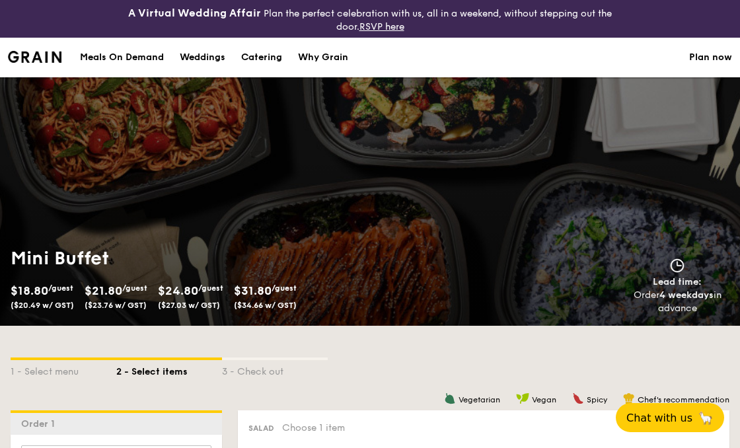  Describe the element at coordinates (42, 305) in the screenshot. I see `span: ($20.49 w/ GST)` at that location.